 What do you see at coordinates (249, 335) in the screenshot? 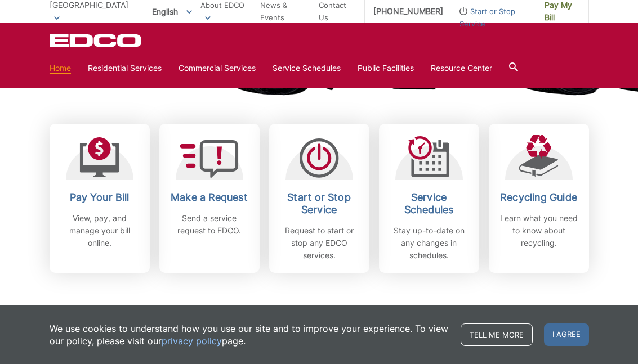
I see `p: We use cookies to understand how you use our site and to improve your experience. To view our pol...` at bounding box center [249, 335].